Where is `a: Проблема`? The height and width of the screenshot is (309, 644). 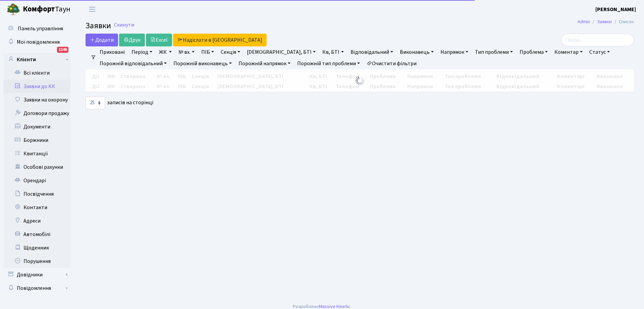
a: Проблема is located at coordinates (534, 52).